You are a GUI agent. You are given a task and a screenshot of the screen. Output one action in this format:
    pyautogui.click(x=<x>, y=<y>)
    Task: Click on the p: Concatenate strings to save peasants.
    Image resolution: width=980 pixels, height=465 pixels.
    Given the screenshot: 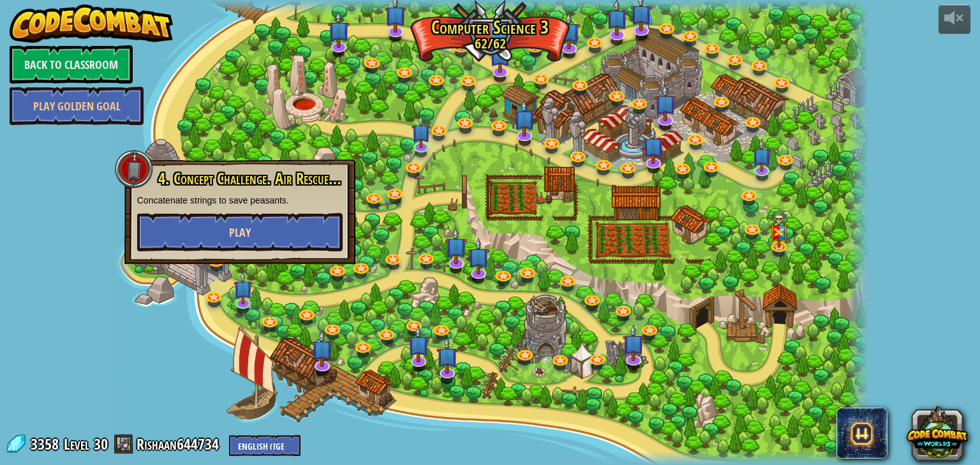 What is the action you would take?
    pyautogui.click(x=240, y=200)
    